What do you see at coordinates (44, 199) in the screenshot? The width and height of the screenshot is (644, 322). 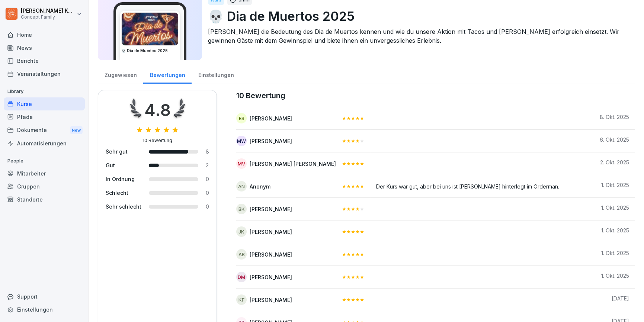 I see `a: Standorte` at bounding box center [44, 199].